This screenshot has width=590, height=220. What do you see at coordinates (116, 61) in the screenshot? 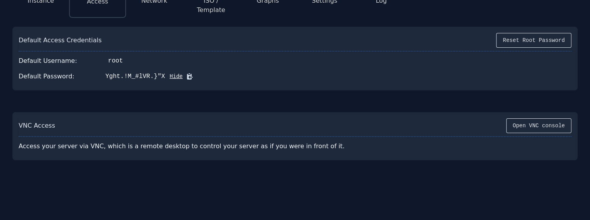
I see `div: root` at bounding box center [116, 61].